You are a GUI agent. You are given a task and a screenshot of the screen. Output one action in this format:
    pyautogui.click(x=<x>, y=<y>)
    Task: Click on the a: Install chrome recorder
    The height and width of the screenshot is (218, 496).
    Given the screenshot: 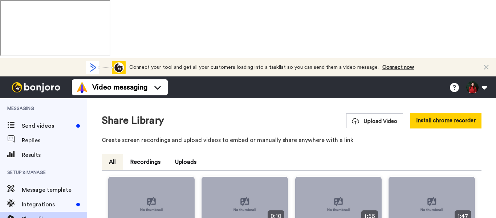 What is the action you would take?
    pyautogui.click(x=446, y=120)
    